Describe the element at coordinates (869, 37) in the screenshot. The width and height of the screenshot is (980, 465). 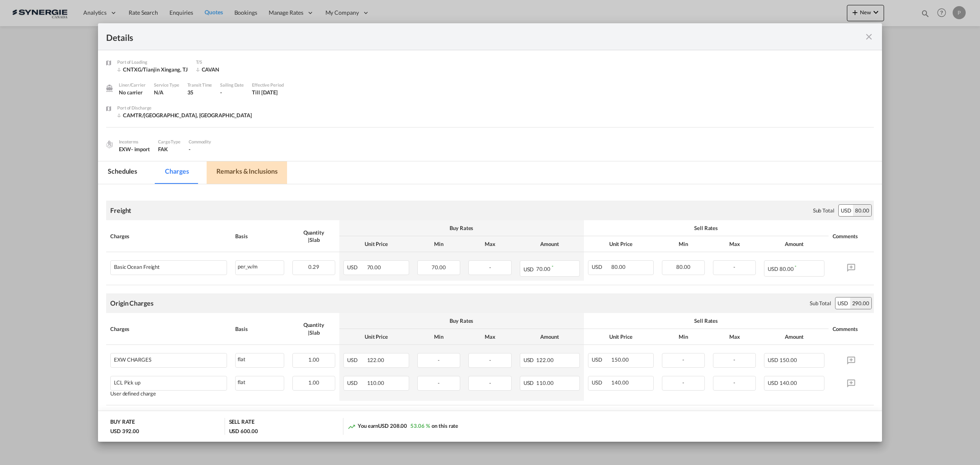
I see `md-icon: icon-close fg-AAA8AD m-0 cursor` at that location.